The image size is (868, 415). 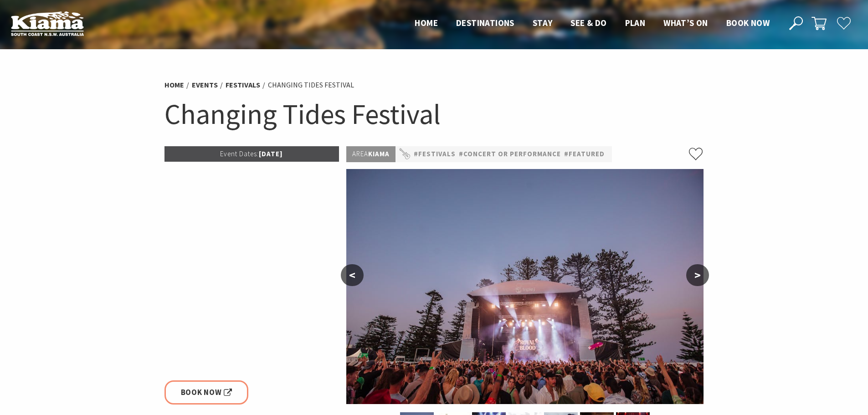 What do you see at coordinates (510, 154) in the screenshot?
I see `a: #Concert or Performance` at bounding box center [510, 154].